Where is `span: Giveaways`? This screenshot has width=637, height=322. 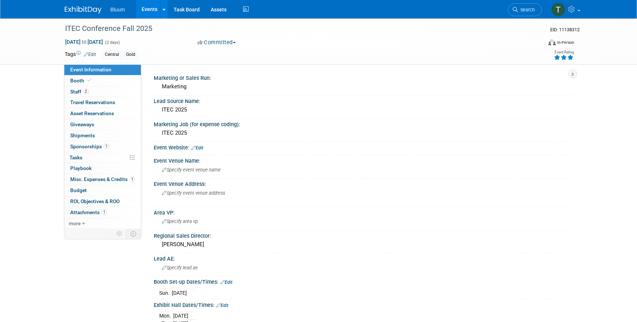 span: Giveaways is located at coordinates (82, 124).